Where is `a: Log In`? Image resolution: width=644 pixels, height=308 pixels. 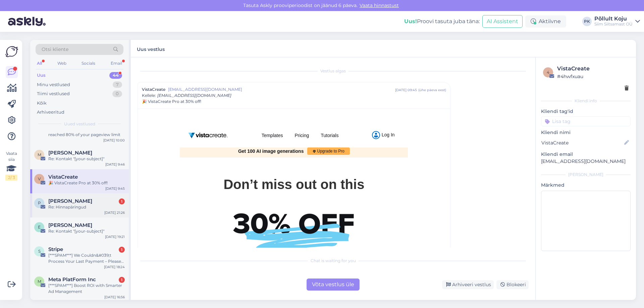 a: Log In is located at coordinates (383, 135).